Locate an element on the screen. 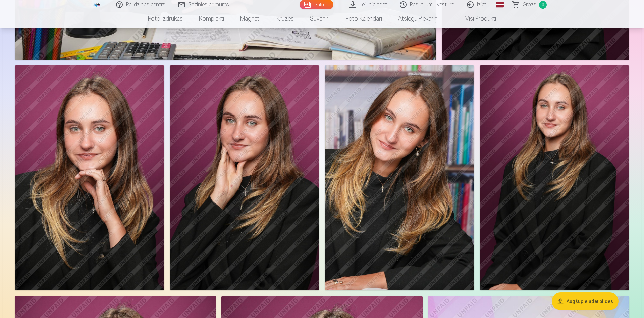 The image size is (644, 318). a: Krūzes is located at coordinates (285, 19).